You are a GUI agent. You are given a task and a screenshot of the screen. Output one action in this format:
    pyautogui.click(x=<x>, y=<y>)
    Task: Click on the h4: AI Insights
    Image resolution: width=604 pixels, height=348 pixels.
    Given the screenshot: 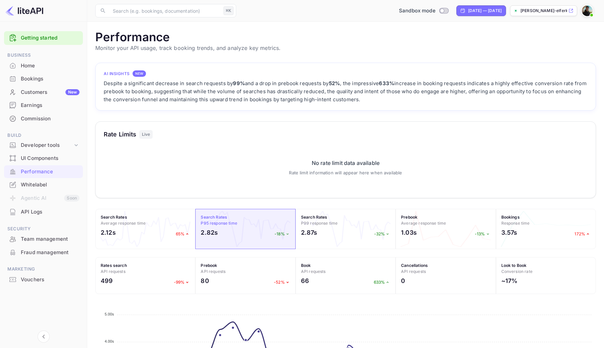 What is the action you would take?
    pyautogui.click(x=117, y=74)
    